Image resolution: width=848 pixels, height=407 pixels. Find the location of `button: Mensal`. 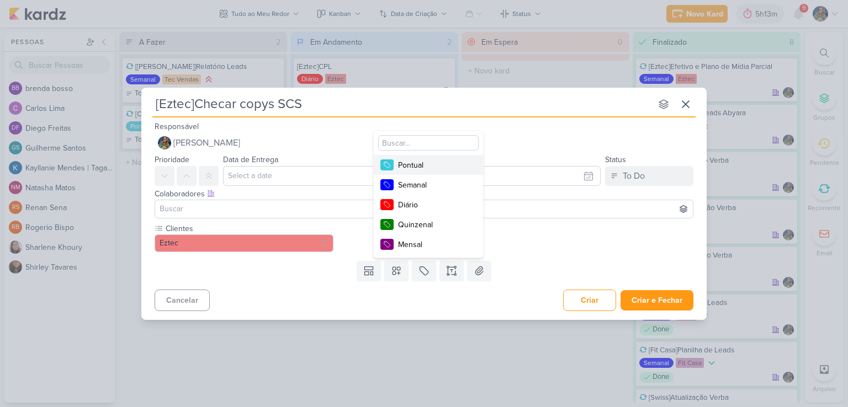

button: Mensal is located at coordinates (428, 245).